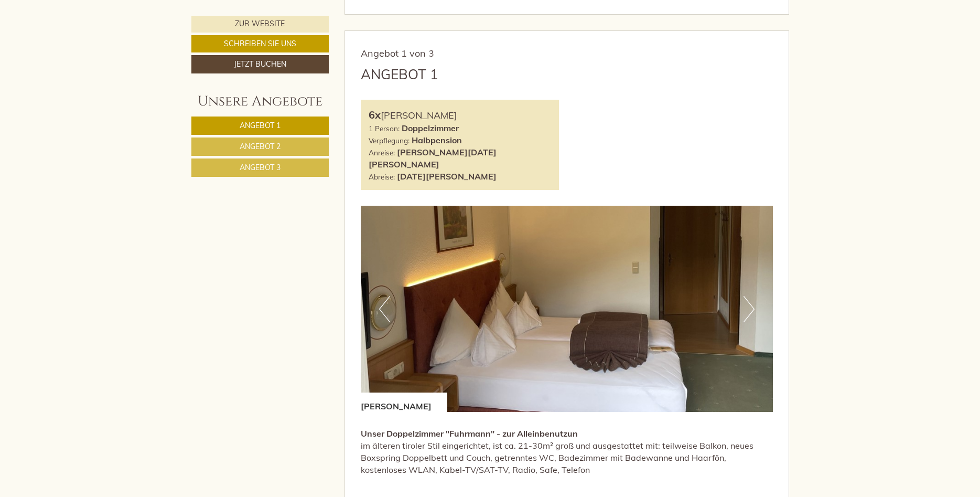 This screenshot has width=980, height=497. Describe the element at coordinates (400, 74) in the screenshot. I see `div: Angebot 1` at that location.